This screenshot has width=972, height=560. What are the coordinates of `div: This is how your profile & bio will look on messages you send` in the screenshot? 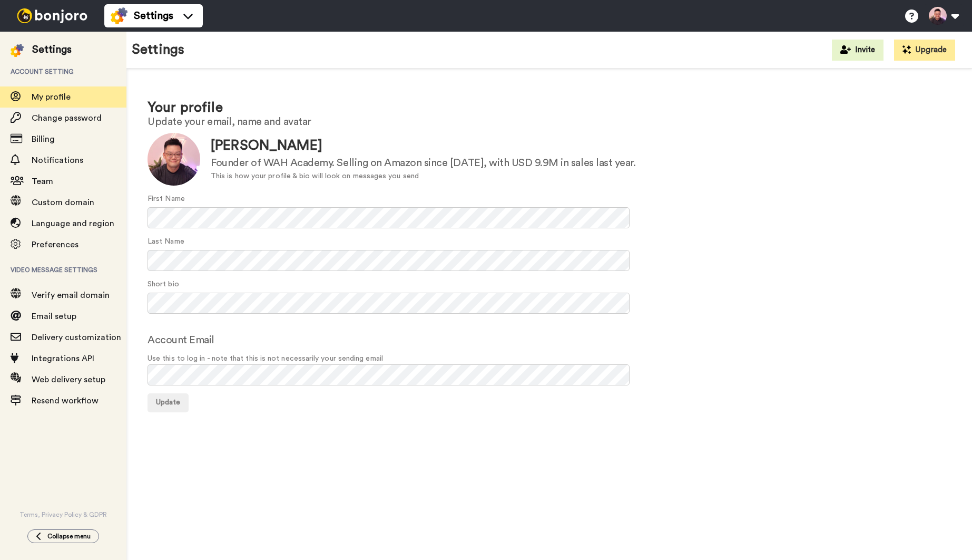 It's located at (424, 176).